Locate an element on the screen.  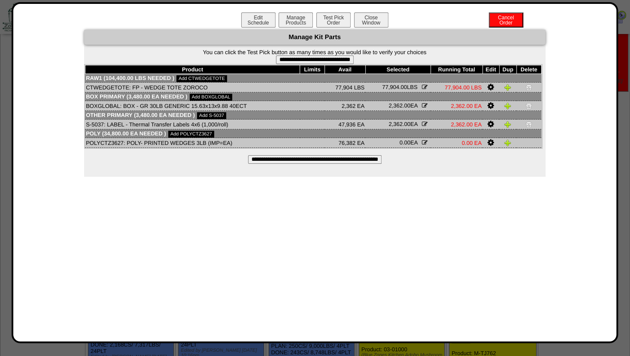
td: 0.00 EA is located at coordinates (457, 143).